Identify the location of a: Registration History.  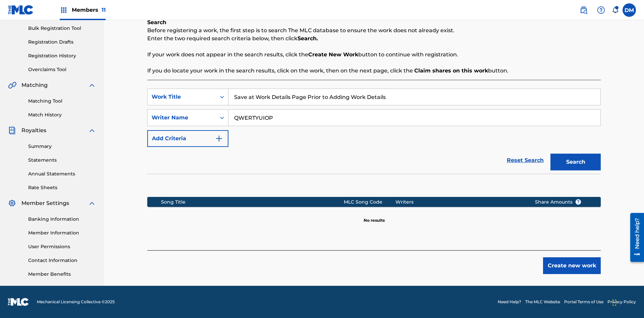
(62, 56).